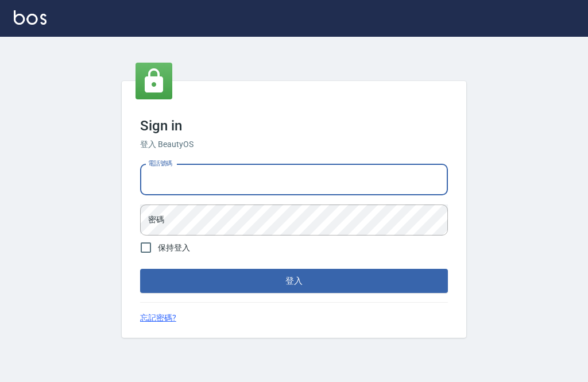 This screenshot has height=382, width=588. Describe the element at coordinates (158, 318) in the screenshot. I see `a: 忘記密碼?` at that location.